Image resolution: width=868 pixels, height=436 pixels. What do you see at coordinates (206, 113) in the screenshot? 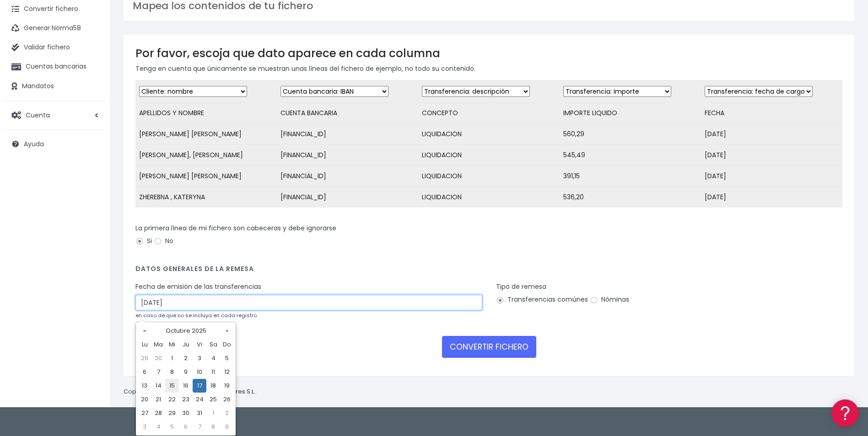
I see `td: APELLIDOS Y NOMBRE` at bounding box center [206, 113].